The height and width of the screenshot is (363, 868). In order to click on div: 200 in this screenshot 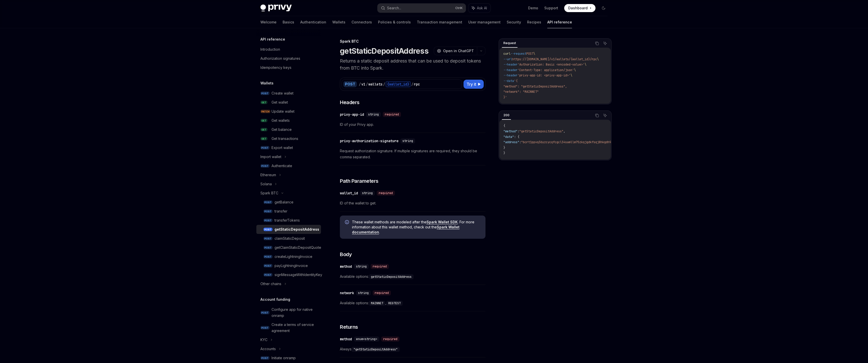, I will do `click(507, 116)`.